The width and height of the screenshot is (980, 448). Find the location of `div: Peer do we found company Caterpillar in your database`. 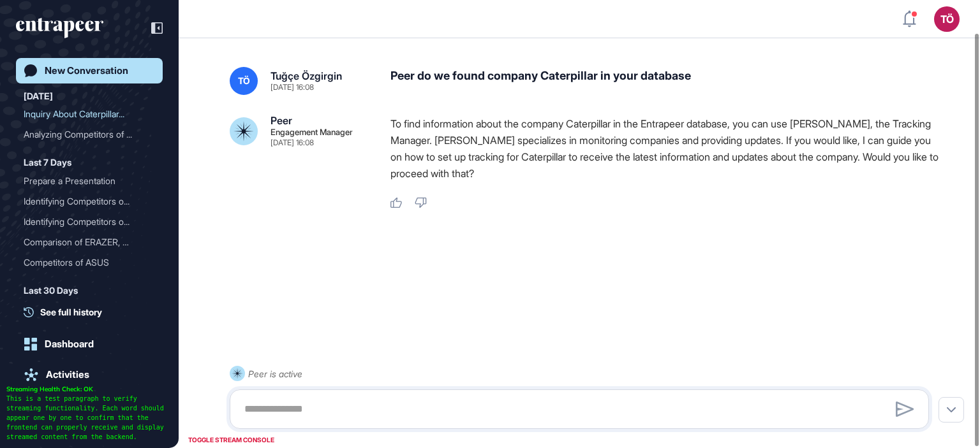

div: Peer do we found company Caterpillar in your database is located at coordinates (664, 81).